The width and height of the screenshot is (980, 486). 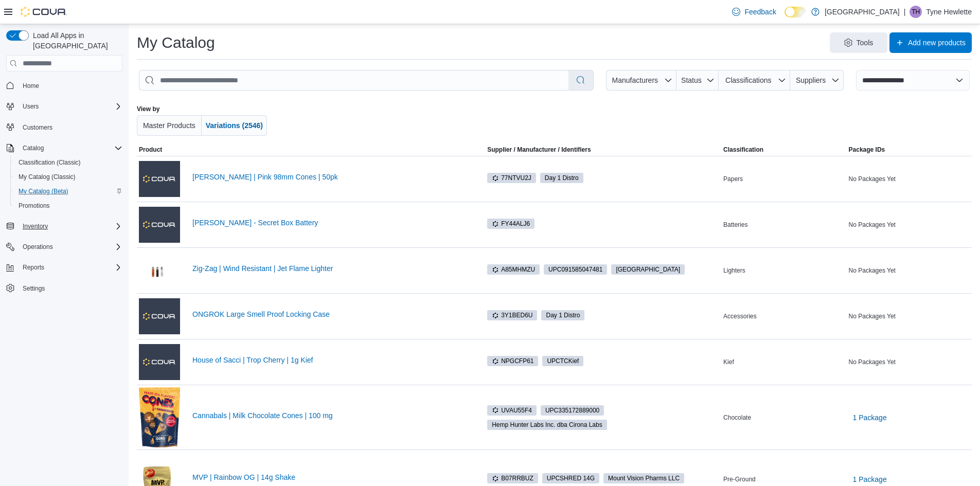 I want to click on button: Users, so click(x=64, y=106).